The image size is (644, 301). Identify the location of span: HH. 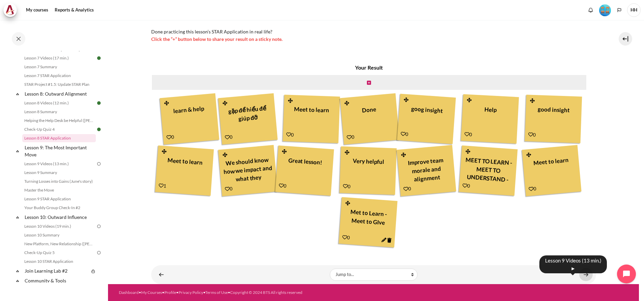
(634, 10).